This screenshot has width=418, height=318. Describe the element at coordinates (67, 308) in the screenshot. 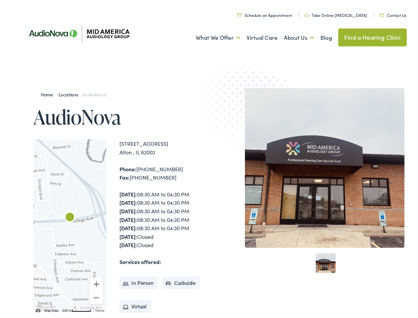

I see `span: 200 m` at that location.